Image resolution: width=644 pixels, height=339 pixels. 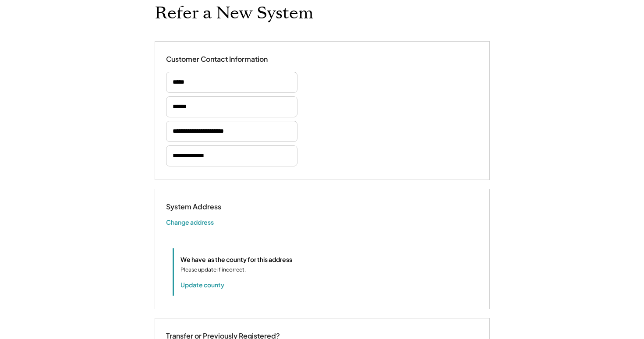 What do you see at coordinates (213, 270) in the screenshot?
I see `div: Please update if incorrect.` at bounding box center [213, 270].